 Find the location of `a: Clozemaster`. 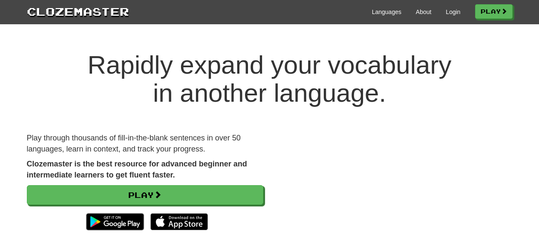

a: Clozemaster is located at coordinates (78, 11).